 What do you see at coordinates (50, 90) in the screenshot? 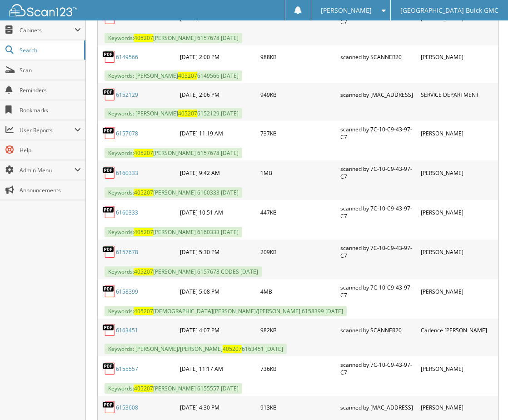
I see `span: Reminders` at bounding box center [50, 90].